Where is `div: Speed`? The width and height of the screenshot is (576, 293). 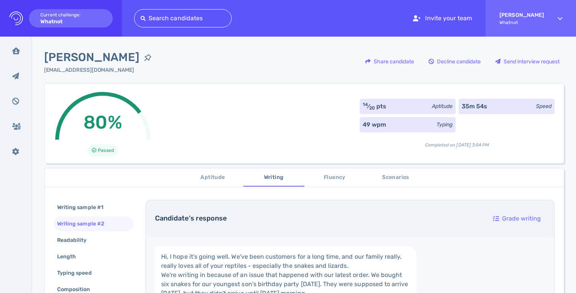
div: Speed is located at coordinates (544, 106).